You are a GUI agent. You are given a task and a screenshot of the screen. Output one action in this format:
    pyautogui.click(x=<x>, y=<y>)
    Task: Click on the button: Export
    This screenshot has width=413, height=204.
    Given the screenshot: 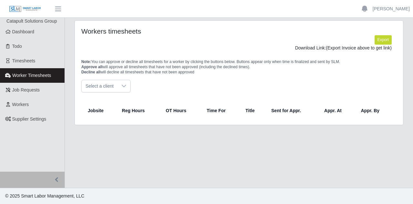 What is the action you would take?
    pyautogui.click(x=383, y=40)
    